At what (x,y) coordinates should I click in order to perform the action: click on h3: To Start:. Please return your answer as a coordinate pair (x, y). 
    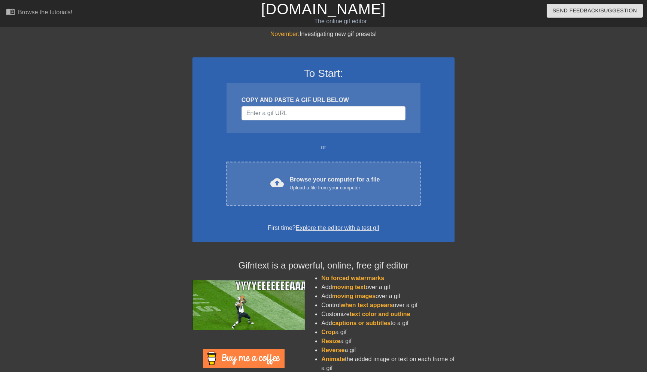
    Looking at the image, I should click on (324, 73).